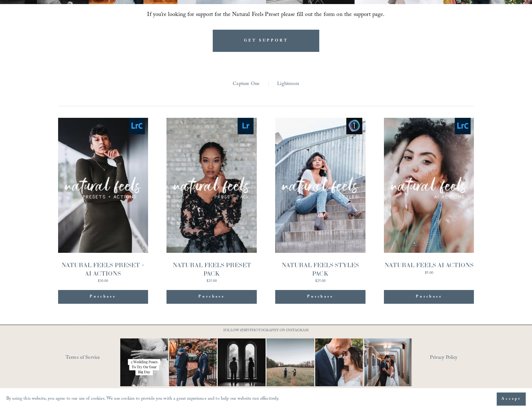  I want to click on a: NATURAL FEELS STYLES PACK, so click(320, 201).